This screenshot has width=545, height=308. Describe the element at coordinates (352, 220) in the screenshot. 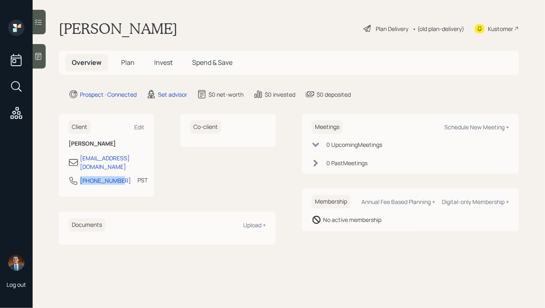

I see `div: No active membership` at that location.